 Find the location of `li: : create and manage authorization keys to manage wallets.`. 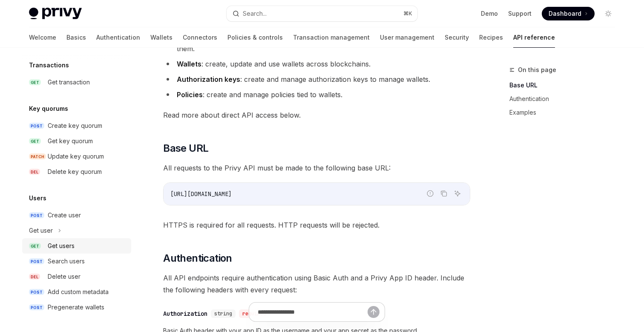

li: : create and manage authorization keys to manage wallets. is located at coordinates (316, 79).